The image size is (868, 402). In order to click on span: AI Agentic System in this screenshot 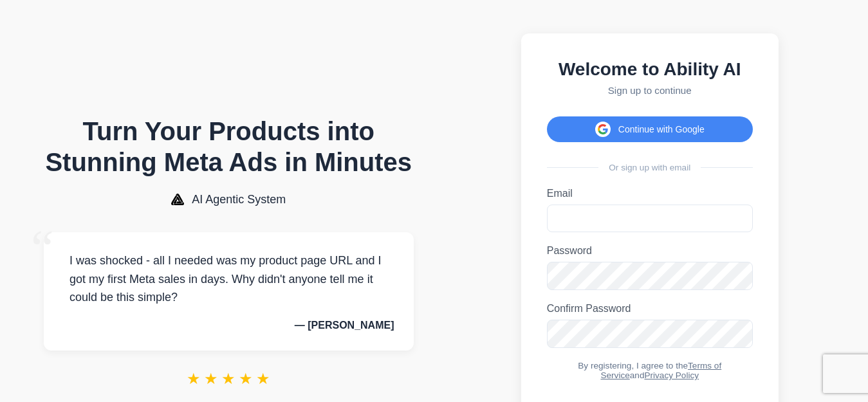, I will do `click(239, 199)`.